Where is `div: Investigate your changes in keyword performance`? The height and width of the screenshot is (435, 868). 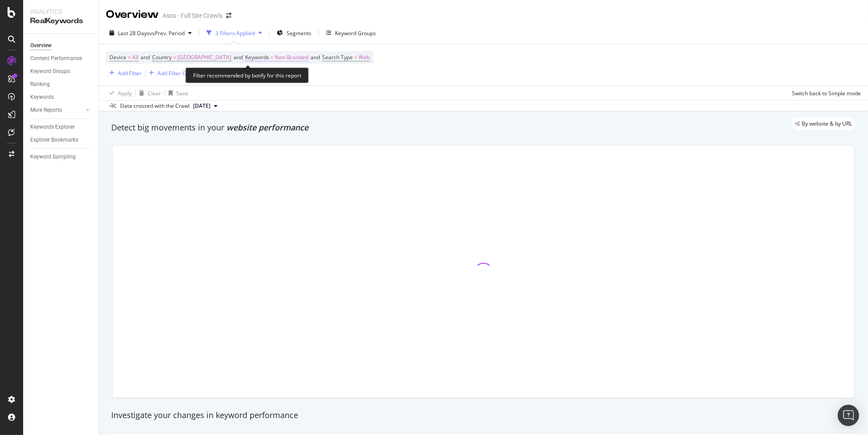
div: Investigate your changes in keyword performance is located at coordinates (483, 415).